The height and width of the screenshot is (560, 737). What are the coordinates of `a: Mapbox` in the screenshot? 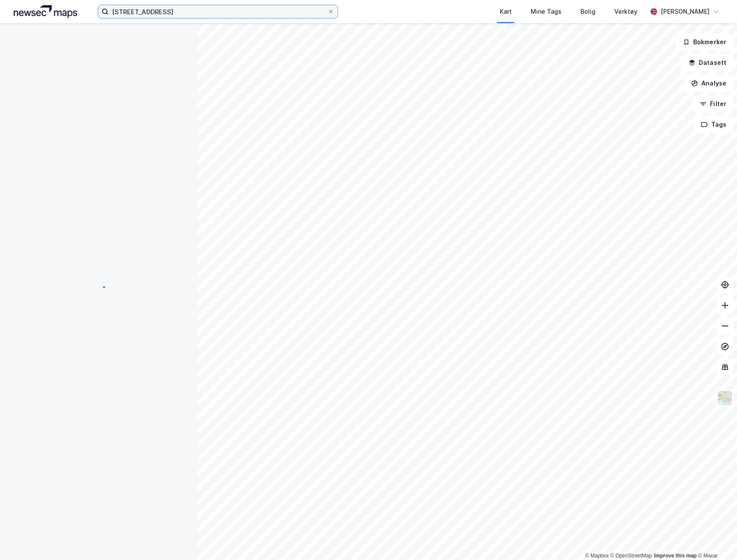 It's located at (597, 556).